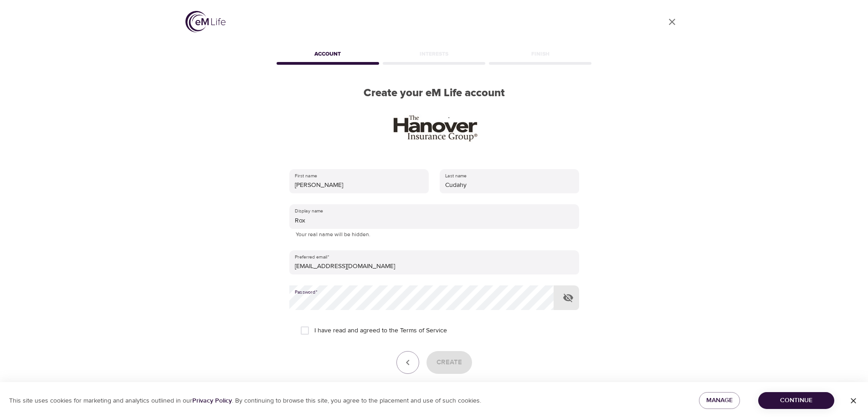  What do you see at coordinates (423, 330) in the screenshot?
I see `a: Terms of Service` at bounding box center [423, 330].